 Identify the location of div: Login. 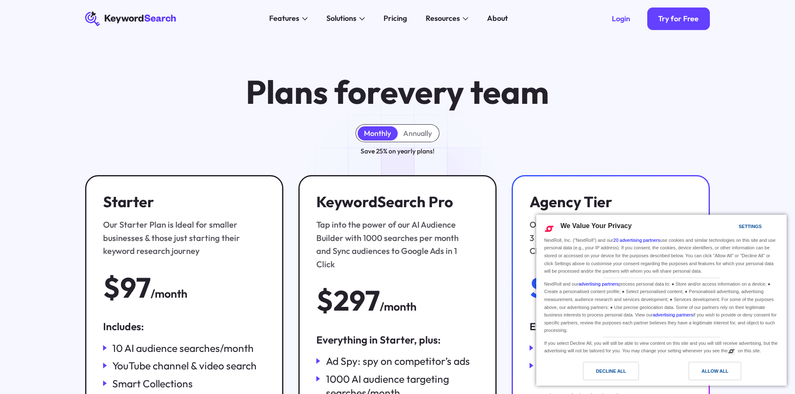
(621, 19).